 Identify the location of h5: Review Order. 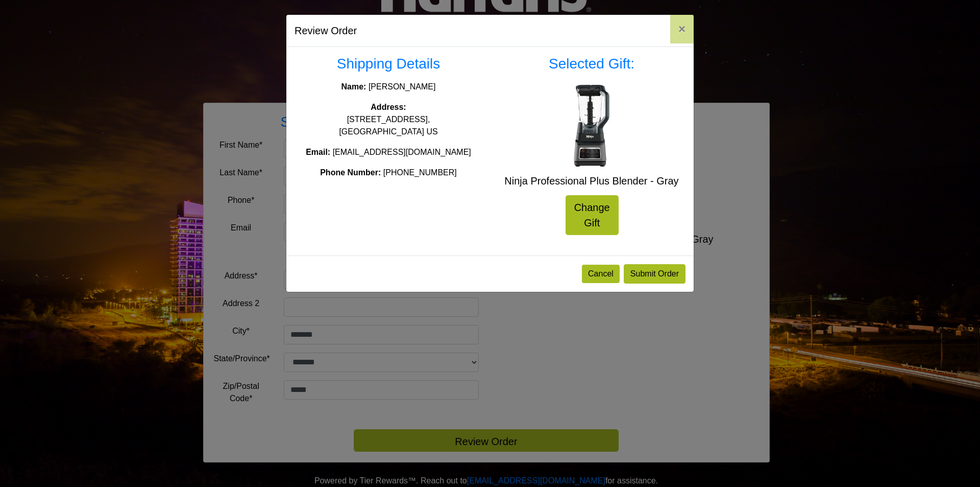
(326, 30).